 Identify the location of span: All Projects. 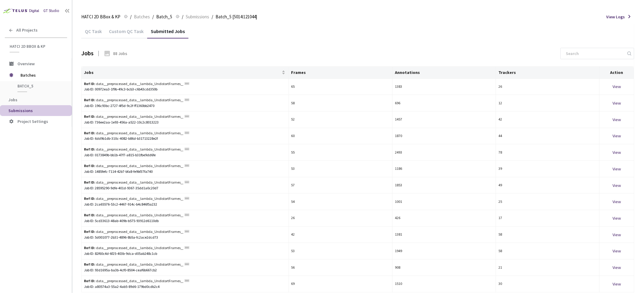
(27, 30).